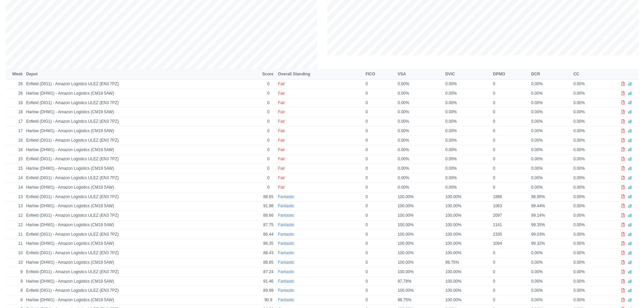  What do you see at coordinates (15, 262) in the screenshot?
I see `td: 10` at bounding box center [15, 262].